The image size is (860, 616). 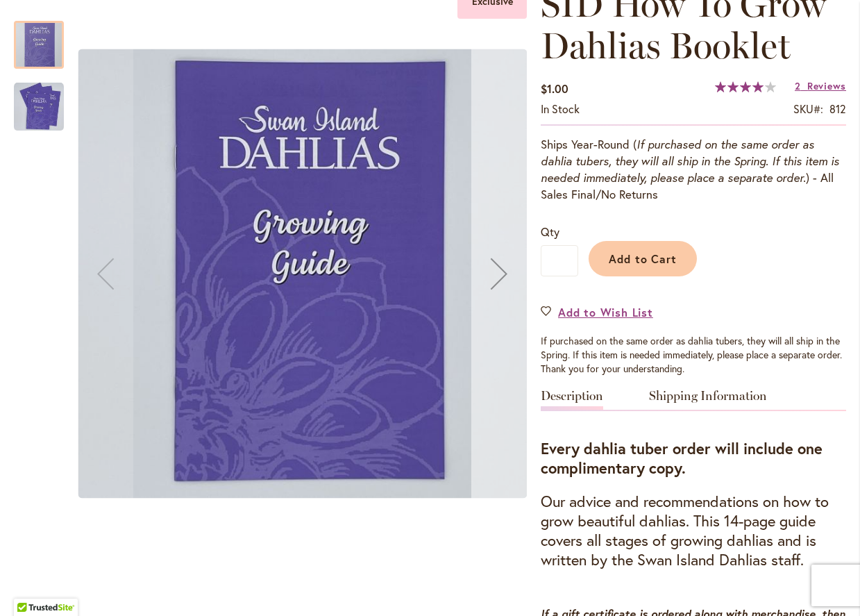 I want to click on div: If purchased on the same order as dahlia tubers, they will all ship in the Spring. If this item i..., so click(x=693, y=354).